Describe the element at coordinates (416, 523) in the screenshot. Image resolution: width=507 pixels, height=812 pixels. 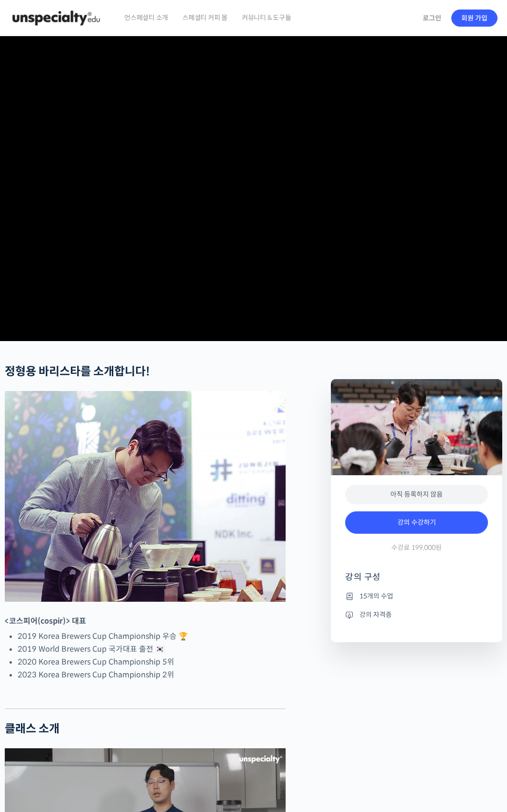
I see `a: 강의 수강하기` at that location.